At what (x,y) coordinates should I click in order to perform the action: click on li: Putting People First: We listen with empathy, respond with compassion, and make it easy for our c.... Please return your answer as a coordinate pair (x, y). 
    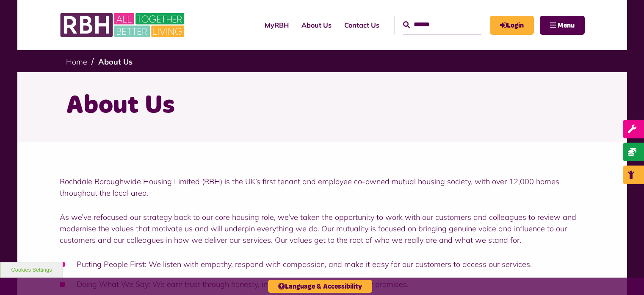
    Looking at the image, I should click on (322, 264).